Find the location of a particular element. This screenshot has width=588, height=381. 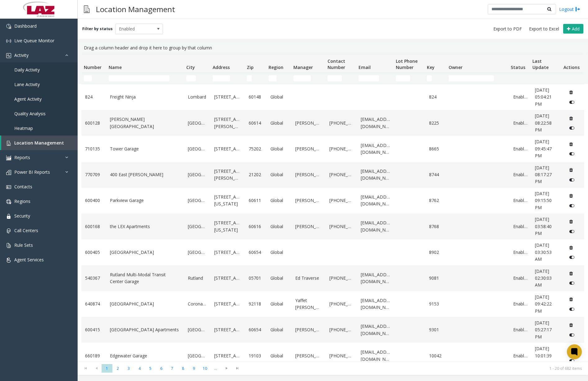

a: Rutland Multi-Modal Transit Center Garage is located at coordinates (145, 279).